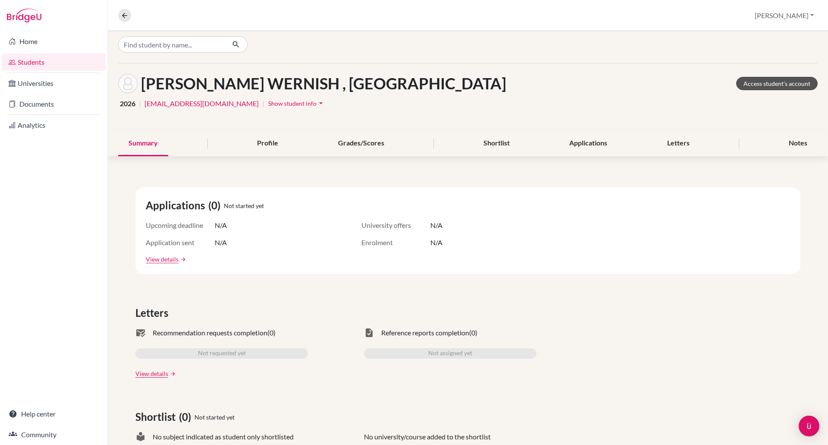 This screenshot has width=828, height=445. What do you see at coordinates (798, 143) in the screenshot?
I see `div: Notes` at bounding box center [798, 143].